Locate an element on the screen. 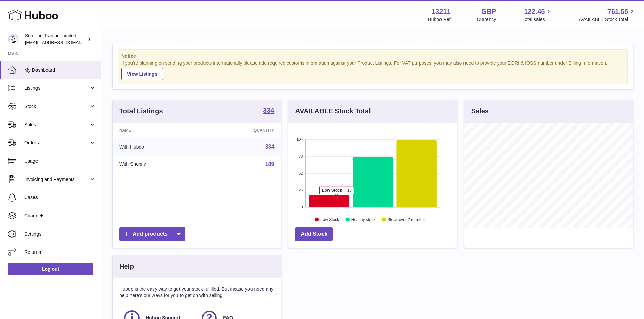 The image size is (644, 319). strong: 13211 is located at coordinates (441, 11).